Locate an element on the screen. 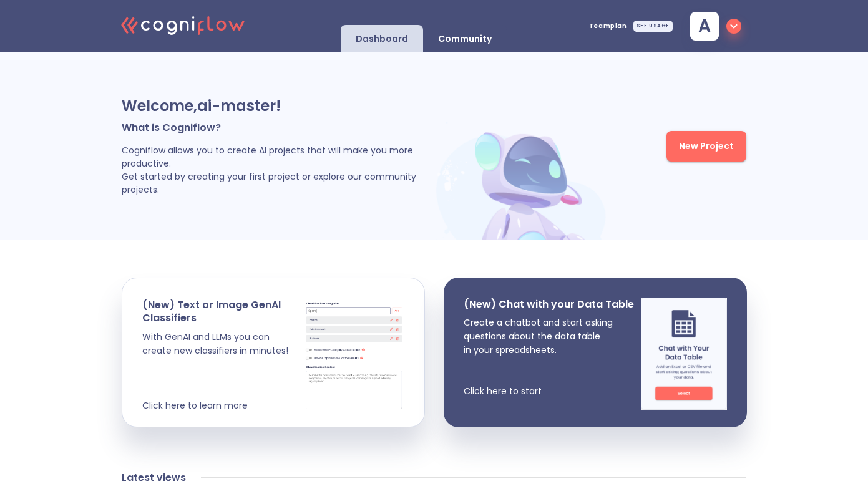 This screenshot has height=504, width=868. h4: Latest views is located at coordinates (154, 477).